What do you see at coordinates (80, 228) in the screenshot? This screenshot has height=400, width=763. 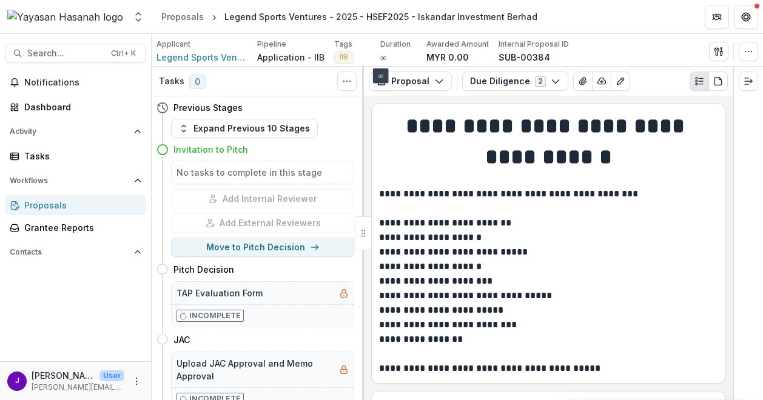 I see `div: Grantee Reports` at bounding box center [80, 228].